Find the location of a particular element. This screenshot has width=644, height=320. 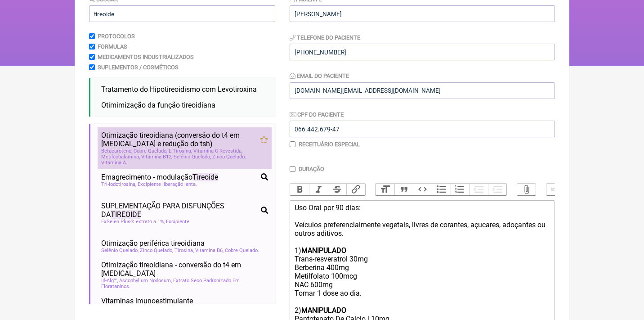

span: Vitamina C Revestida is located at coordinates (218, 151).